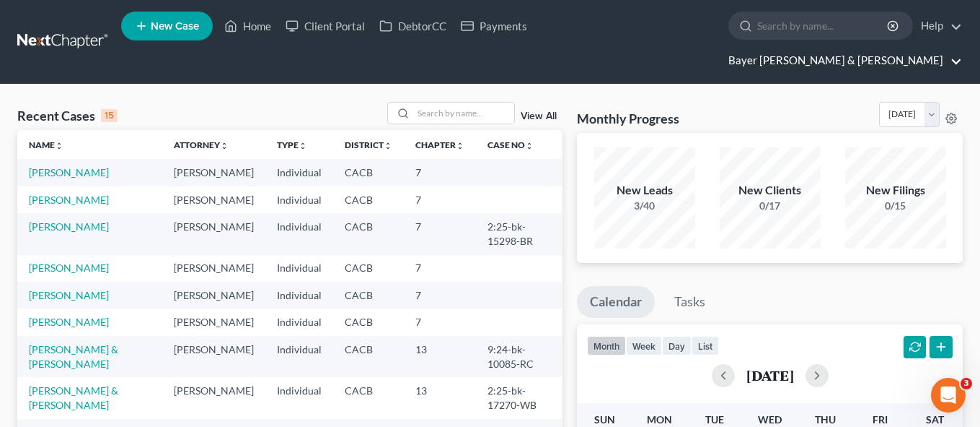 The image size is (980, 427). What do you see at coordinates (413, 26) in the screenshot?
I see `a: DebtorCC` at bounding box center [413, 26].